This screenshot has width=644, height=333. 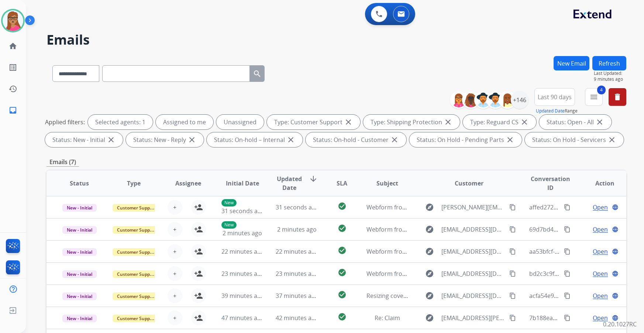 I want to click on p: Applied filters:, so click(x=65, y=122).